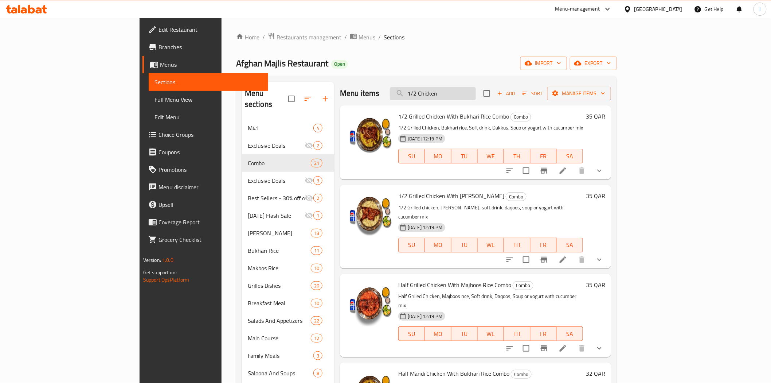  I want to click on a: Menus, so click(205, 64).